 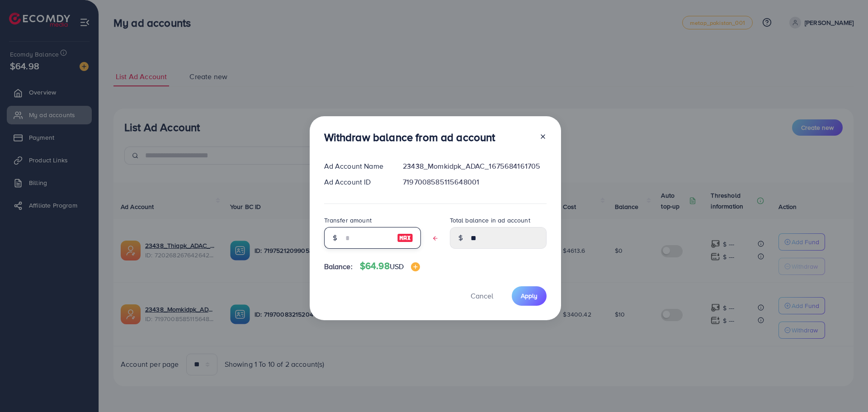 I want to click on h4: $64.98, so click(x=389, y=266).